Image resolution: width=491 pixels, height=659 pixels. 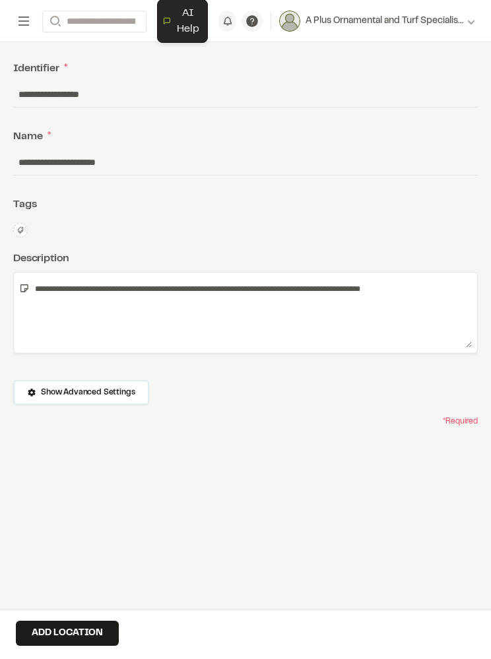 What do you see at coordinates (81, 392) in the screenshot?
I see `button: Show Advanced Settings` at bounding box center [81, 392].